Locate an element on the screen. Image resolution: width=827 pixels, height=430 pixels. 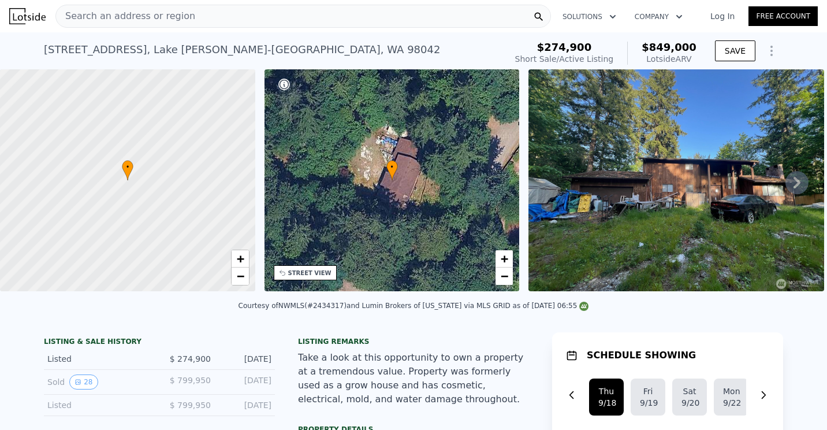
button: Show Options is located at coordinates (771, 51).